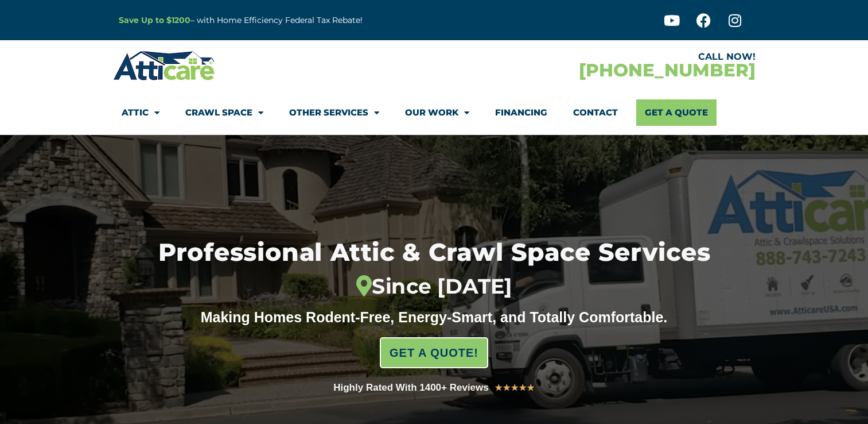 Image resolution: width=868 pixels, height=424 pixels. I want to click on a: Save Up to $1200, so click(155, 20).